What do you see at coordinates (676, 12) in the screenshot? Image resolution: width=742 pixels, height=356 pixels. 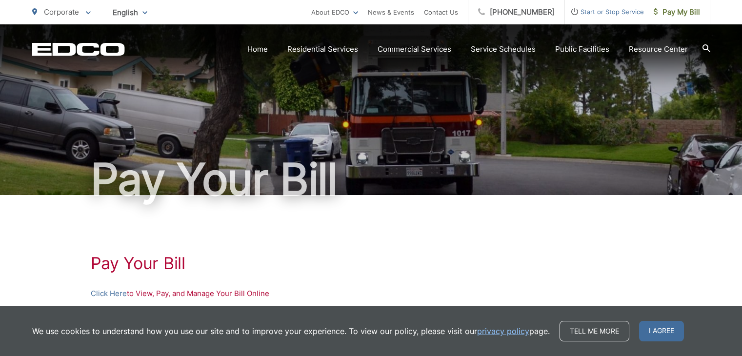 I see `span: Pay My Bill` at bounding box center [676, 12].